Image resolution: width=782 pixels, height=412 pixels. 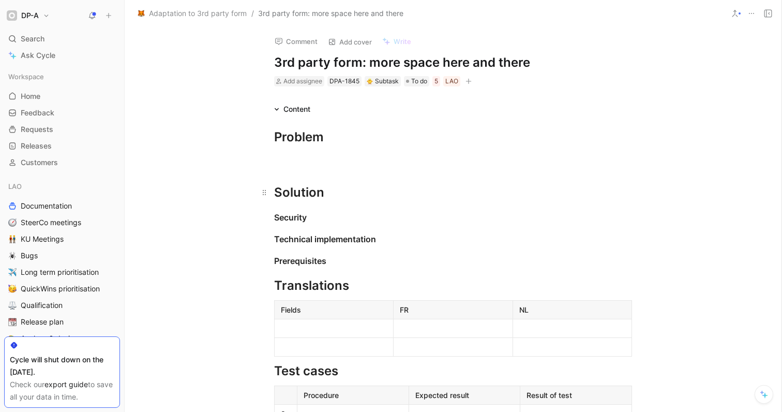 I want to click on div: Subtask, so click(x=383, y=81).